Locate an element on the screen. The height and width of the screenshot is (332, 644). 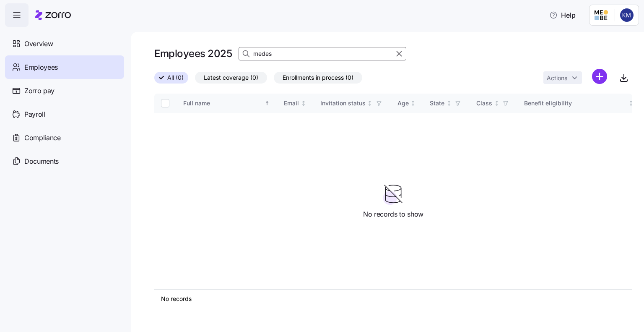
th: Full nameSorted ascending is located at coordinates (227, 103).